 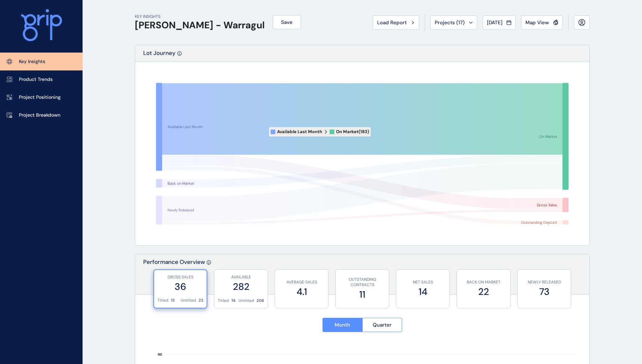 What do you see at coordinates (483, 292) in the screenshot?
I see `label: 22` at bounding box center [483, 292].